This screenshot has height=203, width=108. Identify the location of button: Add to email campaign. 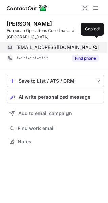
(56, 114).